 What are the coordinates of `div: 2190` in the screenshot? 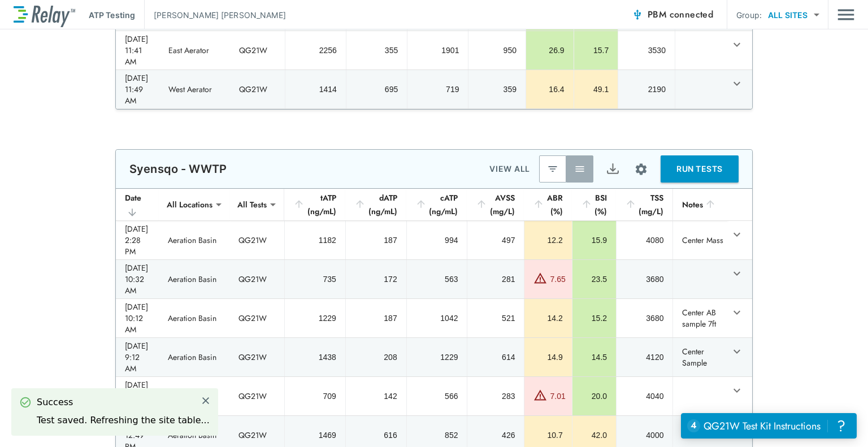 It's located at (646, 89).